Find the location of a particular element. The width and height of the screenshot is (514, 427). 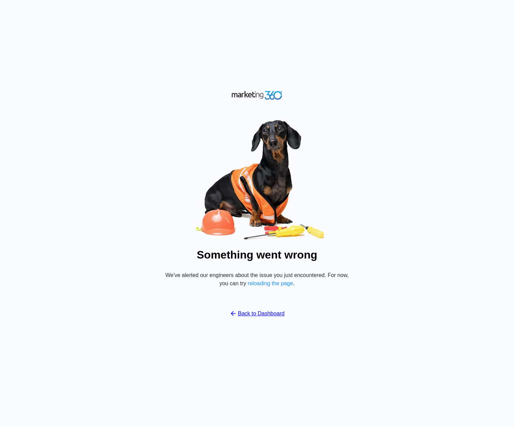

img: Oops is located at coordinates (257, 179).